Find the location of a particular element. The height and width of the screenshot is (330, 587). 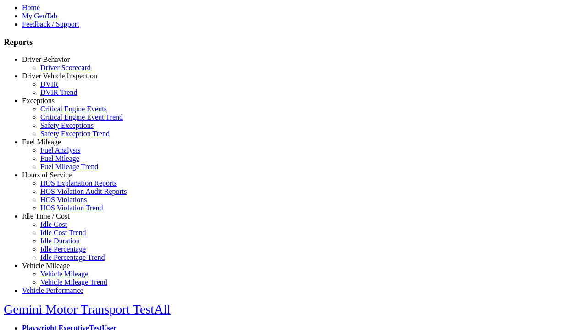

a: HOS Violations is located at coordinates (63, 199).